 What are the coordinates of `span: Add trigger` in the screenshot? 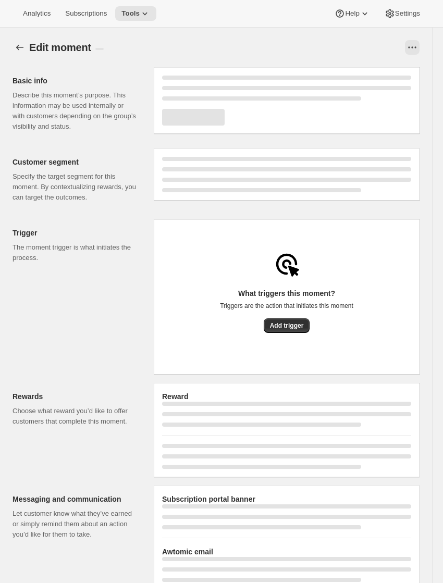 It's located at (287, 326).